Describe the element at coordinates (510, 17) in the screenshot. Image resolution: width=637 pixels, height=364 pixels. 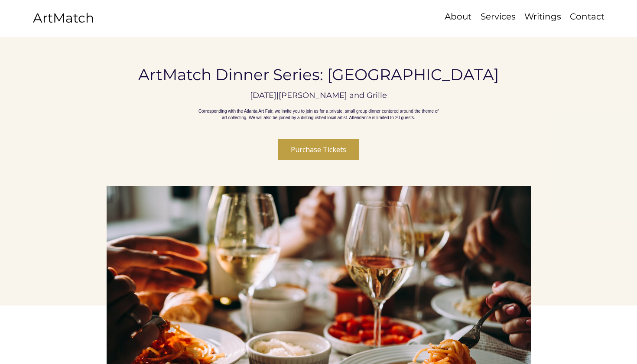
I see `nav: Site` at that location.